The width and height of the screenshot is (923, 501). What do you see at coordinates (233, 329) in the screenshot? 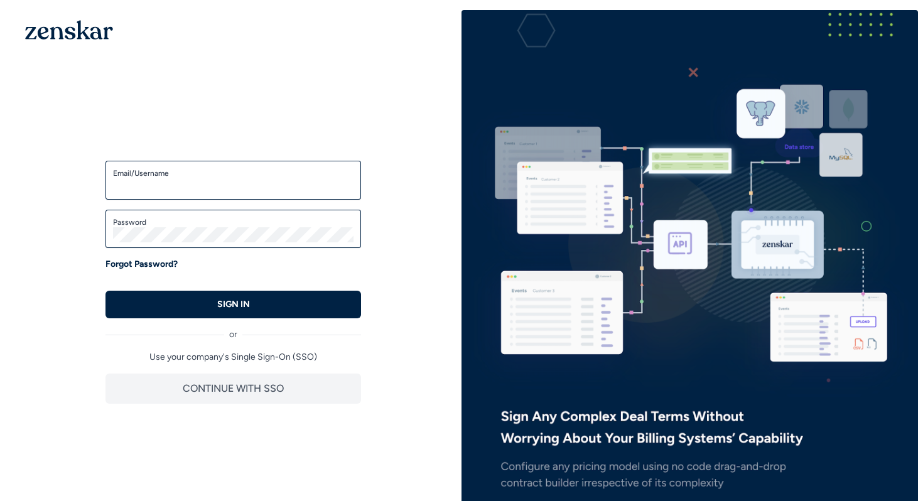
I see `div: or` at bounding box center [233, 329].